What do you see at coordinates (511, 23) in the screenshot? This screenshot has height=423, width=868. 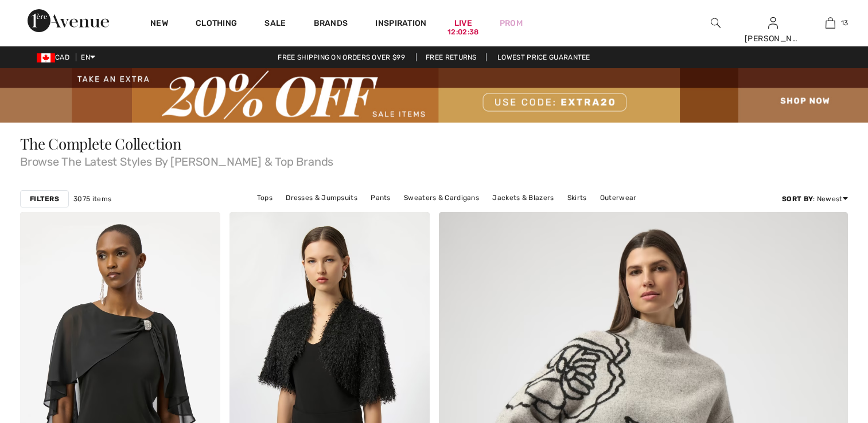 I see `a: Prom` at bounding box center [511, 23].